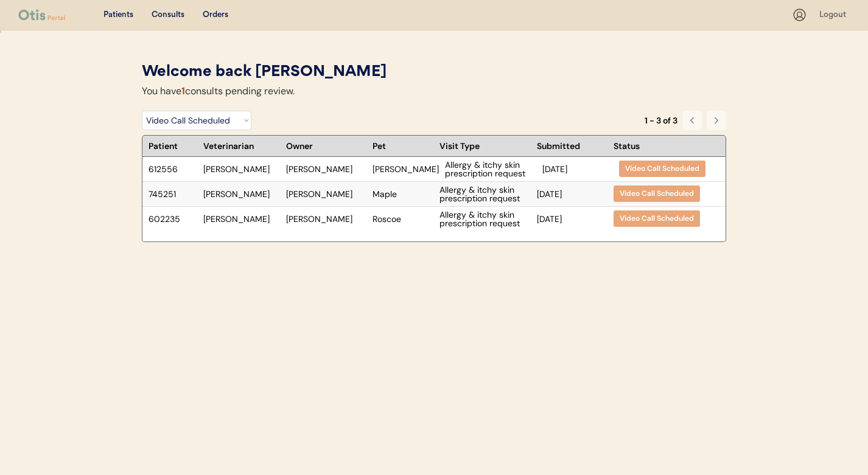 The height and width of the screenshot is (475, 868). What do you see at coordinates (326, 146) in the screenshot?
I see `div: Owner` at bounding box center [326, 146].